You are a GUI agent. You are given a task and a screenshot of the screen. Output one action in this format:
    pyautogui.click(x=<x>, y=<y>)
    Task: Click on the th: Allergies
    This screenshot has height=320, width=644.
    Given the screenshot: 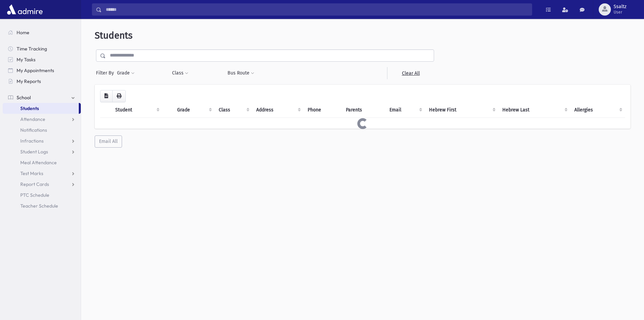 What is the action you would take?
    pyautogui.click(x=598, y=110)
    